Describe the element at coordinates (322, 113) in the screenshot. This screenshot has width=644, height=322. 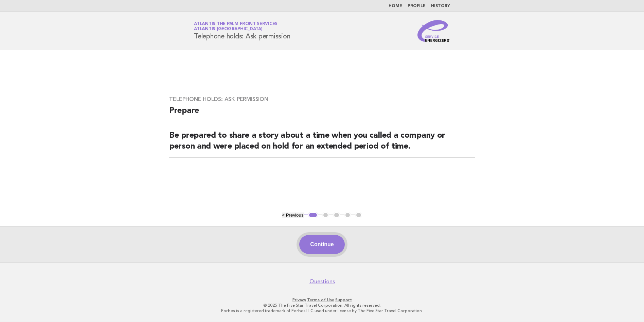
I see `h2: Prepare` at that location.